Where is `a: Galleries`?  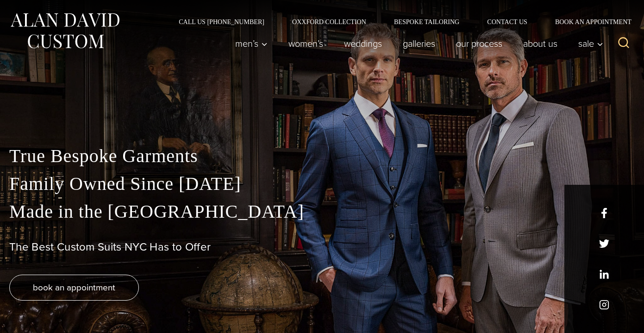
a: Galleries is located at coordinates (419, 44).